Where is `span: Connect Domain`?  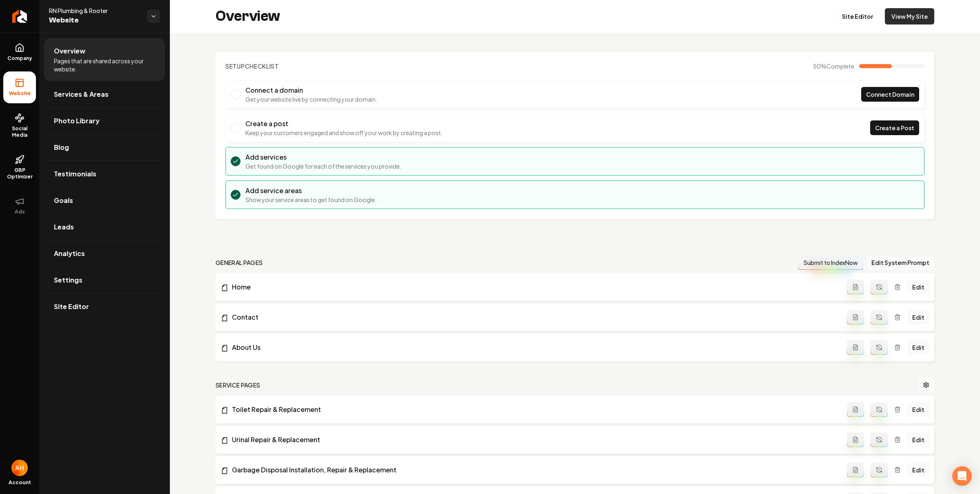
span: Connect Domain is located at coordinates (891, 95).